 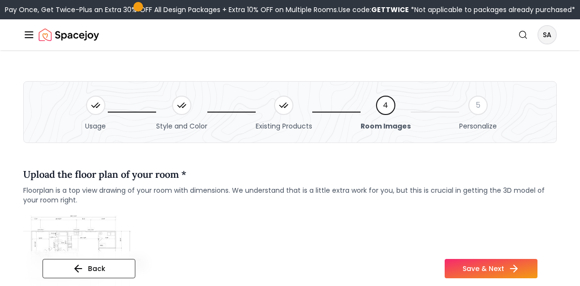 I want to click on span: Floorplan is a top view drawing of your room with dimensions. We understand that is a little extr..., so click(x=290, y=195).